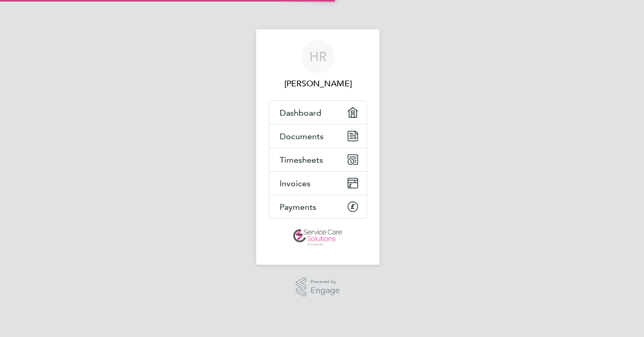 The height and width of the screenshot is (337, 644). Describe the element at coordinates (325, 290) in the screenshot. I see `span: Engage` at that location.